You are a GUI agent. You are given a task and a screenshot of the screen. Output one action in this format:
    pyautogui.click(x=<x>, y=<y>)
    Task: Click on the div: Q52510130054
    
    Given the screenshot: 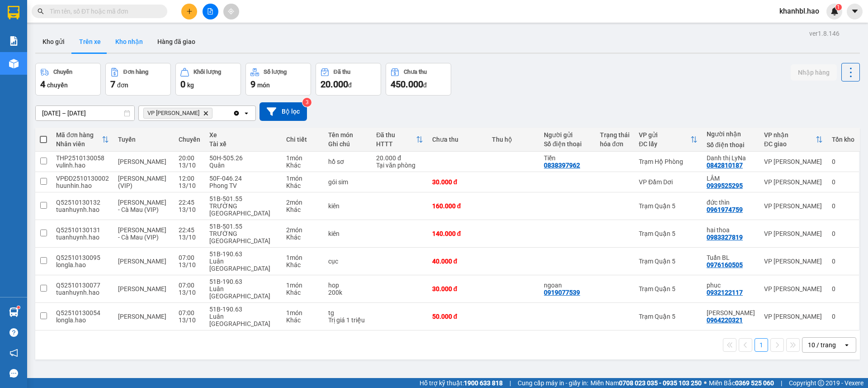 What is the action you would take?
    pyautogui.click(x=82, y=313)
    